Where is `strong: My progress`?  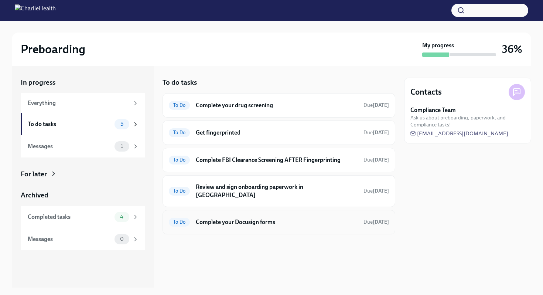 strong: My progress is located at coordinates (438, 45).